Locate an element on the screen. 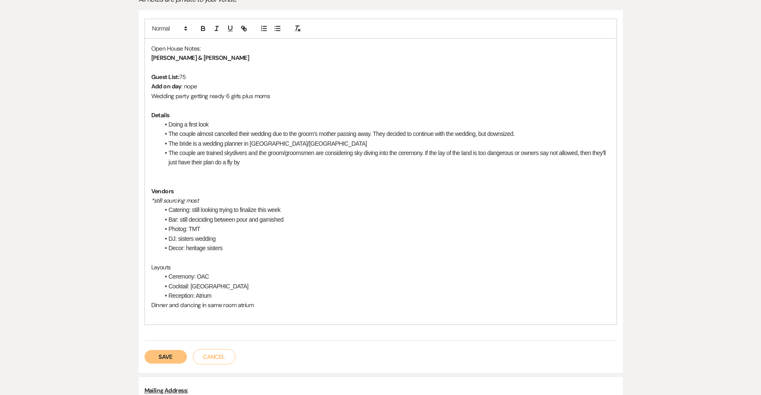 The width and height of the screenshot is (761, 395). u: Mailing Address: is located at coordinates (166, 390).